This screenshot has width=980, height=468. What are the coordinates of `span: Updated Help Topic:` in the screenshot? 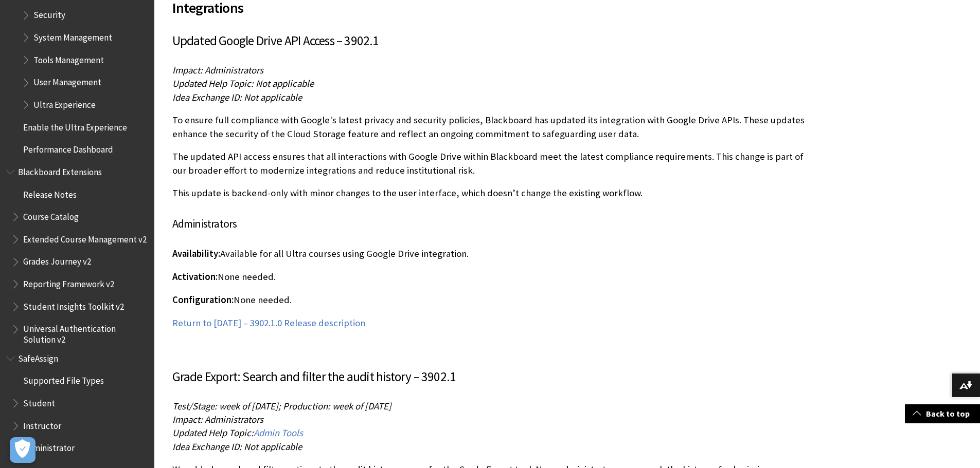 It's located at (213, 433).